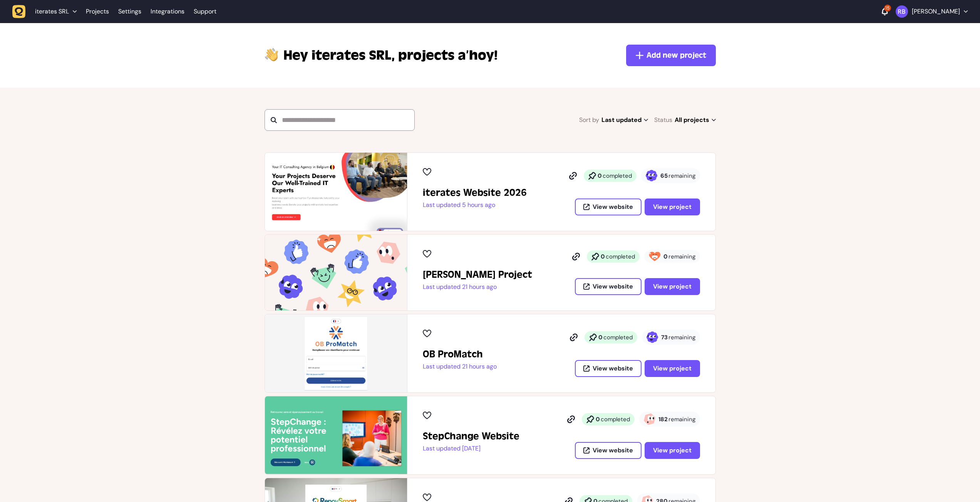  What do you see at coordinates (460, 354) in the screenshot?
I see `h2: OB ProMatch` at bounding box center [460, 354].